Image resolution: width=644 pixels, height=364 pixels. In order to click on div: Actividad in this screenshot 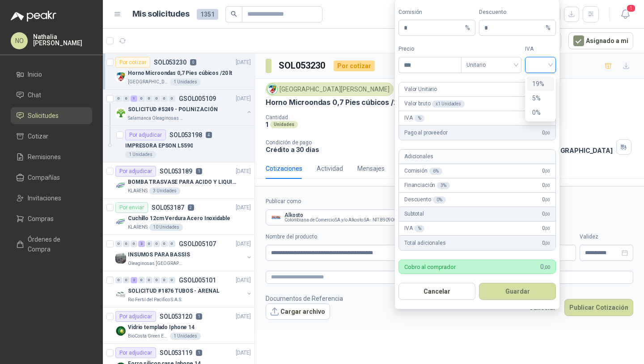, I will do `click(330, 168)`.